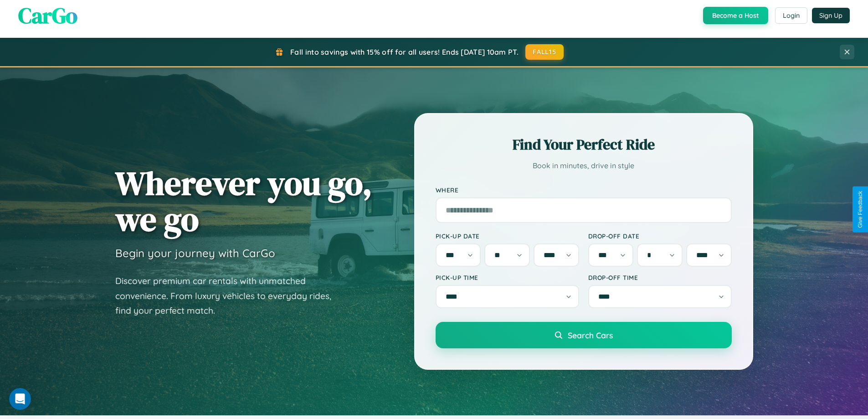  What do you see at coordinates (790, 15) in the screenshot?
I see `button: Login` at bounding box center [790, 15].